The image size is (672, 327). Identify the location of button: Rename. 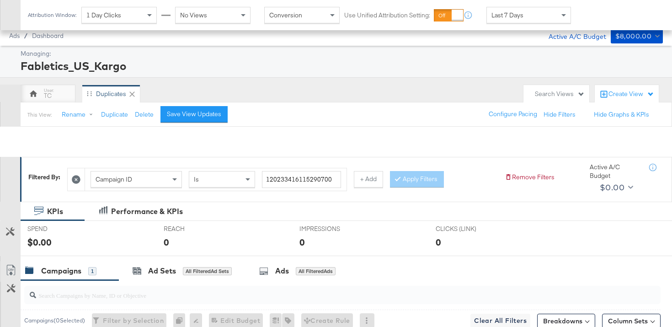
(79, 115).